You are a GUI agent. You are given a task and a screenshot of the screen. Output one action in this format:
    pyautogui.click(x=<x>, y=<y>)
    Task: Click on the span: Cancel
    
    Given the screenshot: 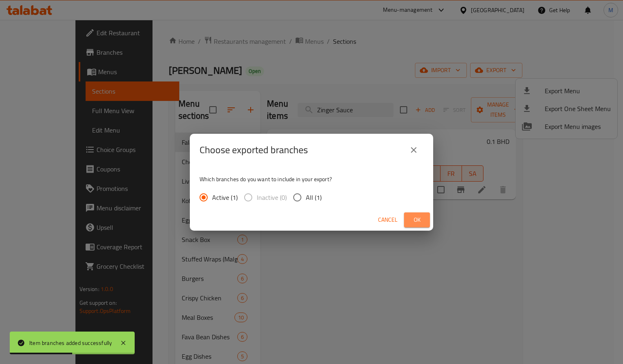 What is the action you would take?
    pyautogui.click(x=388, y=220)
    